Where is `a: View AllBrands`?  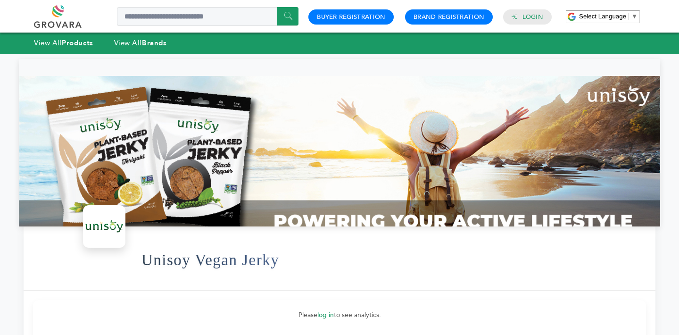 a: View AllBrands is located at coordinates (141, 43).